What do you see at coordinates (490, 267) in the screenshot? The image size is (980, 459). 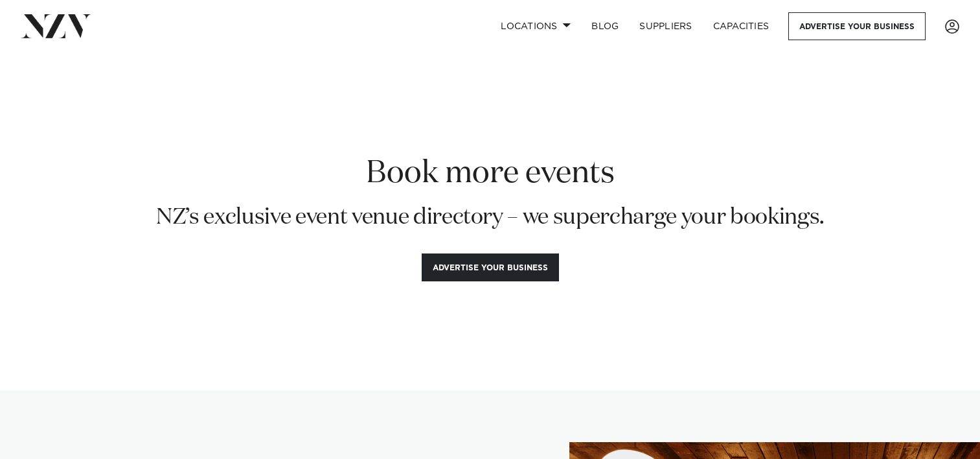 I see `button: Advertise your business` at bounding box center [490, 267].